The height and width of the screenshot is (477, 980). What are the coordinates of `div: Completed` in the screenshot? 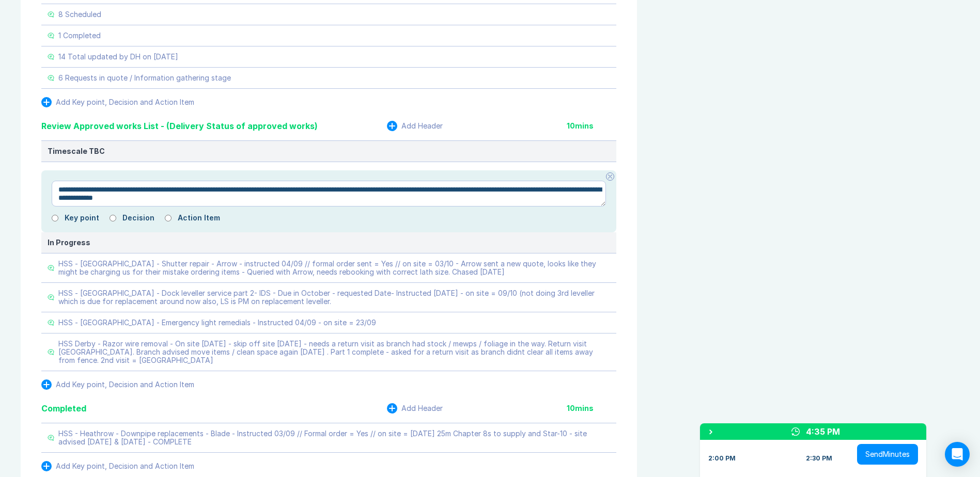 It's located at (64, 408).